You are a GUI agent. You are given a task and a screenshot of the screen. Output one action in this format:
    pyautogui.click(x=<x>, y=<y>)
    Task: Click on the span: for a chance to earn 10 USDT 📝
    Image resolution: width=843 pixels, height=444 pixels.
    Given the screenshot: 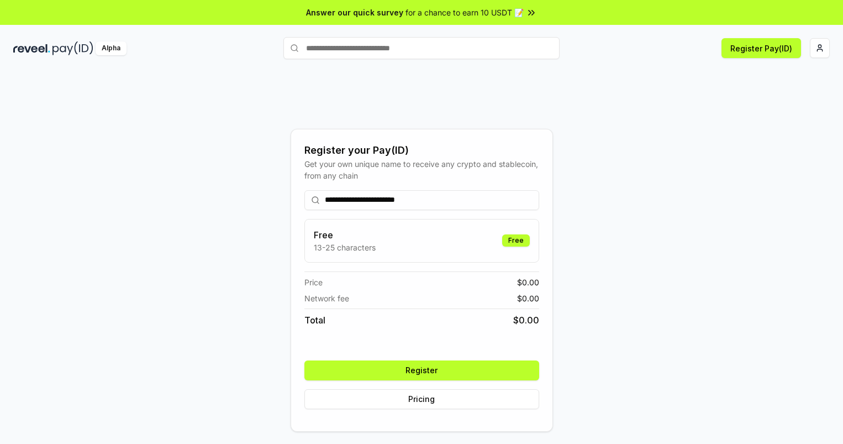 What is the action you would take?
    pyautogui.click(x=465, y=12)
    